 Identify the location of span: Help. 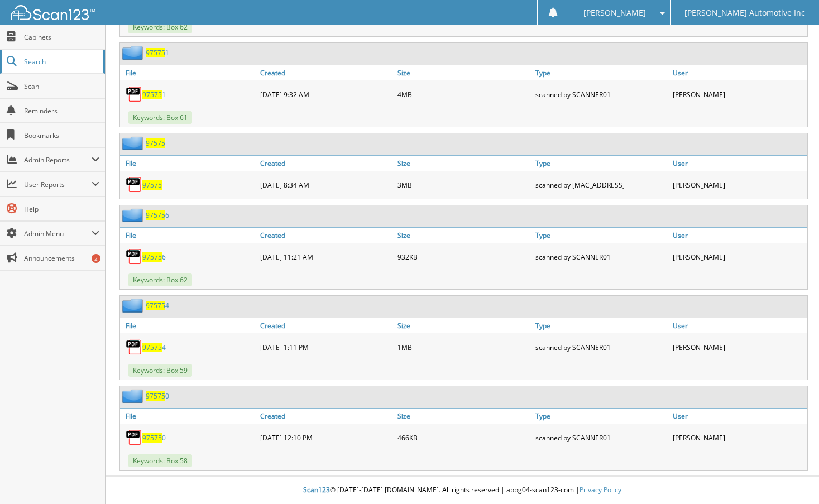
(62, 209).